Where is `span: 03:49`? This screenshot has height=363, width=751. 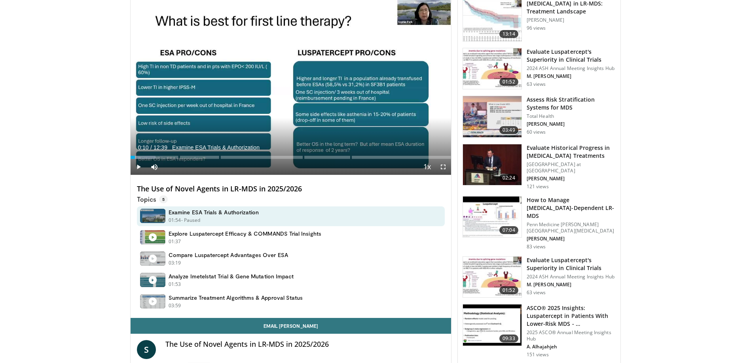
span: 03:49 is located at coordinates (509, 130).